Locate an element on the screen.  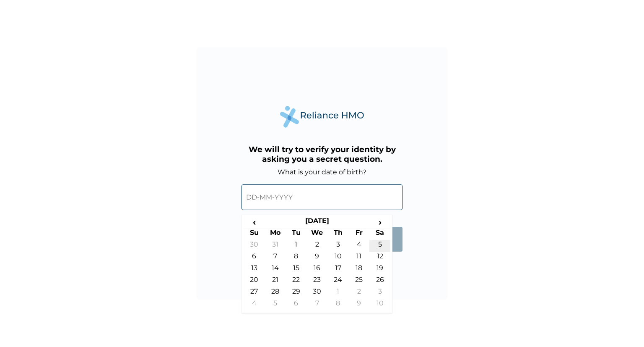
td: 14 is located at coordinates (275, 269).